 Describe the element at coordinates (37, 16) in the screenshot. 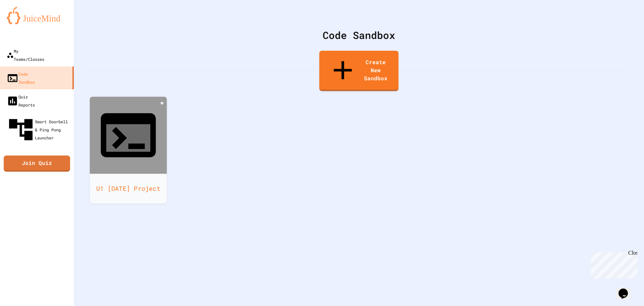

I see `img: logo-orange.svg` at that location.